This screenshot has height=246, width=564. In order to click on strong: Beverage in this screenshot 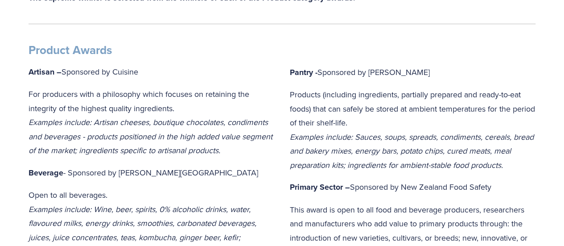, I will do `click(46, 173)`.